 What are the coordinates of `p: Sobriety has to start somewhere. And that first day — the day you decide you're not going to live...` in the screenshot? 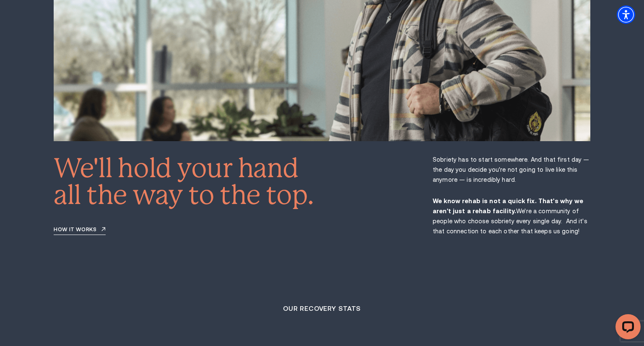 It's located at (511, 170).